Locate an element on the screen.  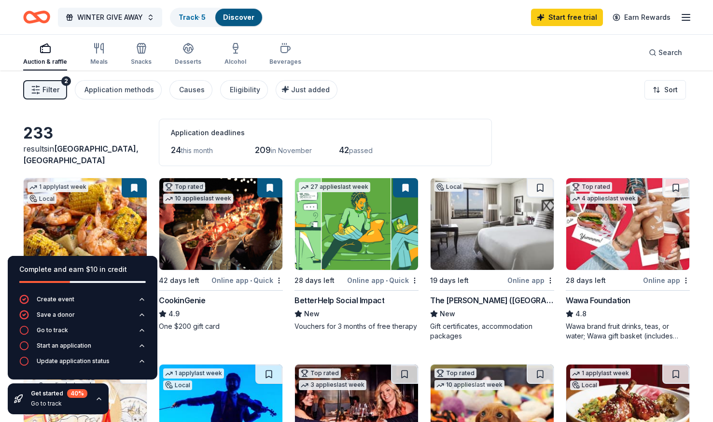
span: Filter is located at coordinates (51, 90).